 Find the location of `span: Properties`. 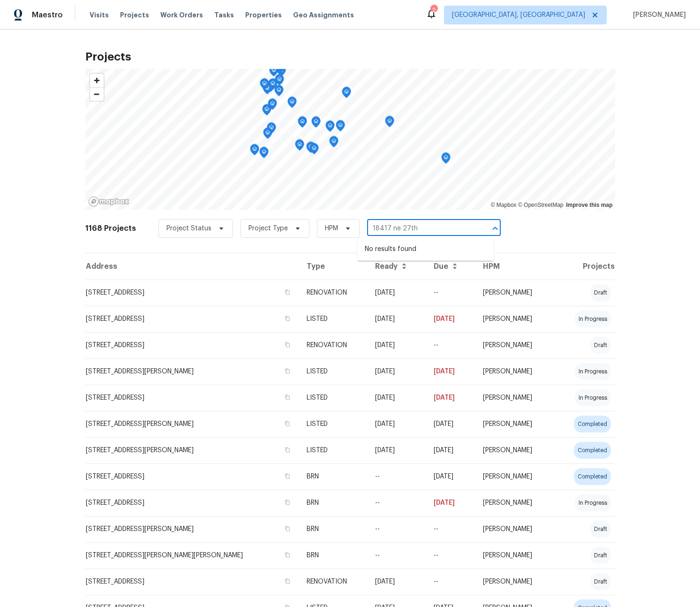

span: Properties is located at coordinates (263, 15).